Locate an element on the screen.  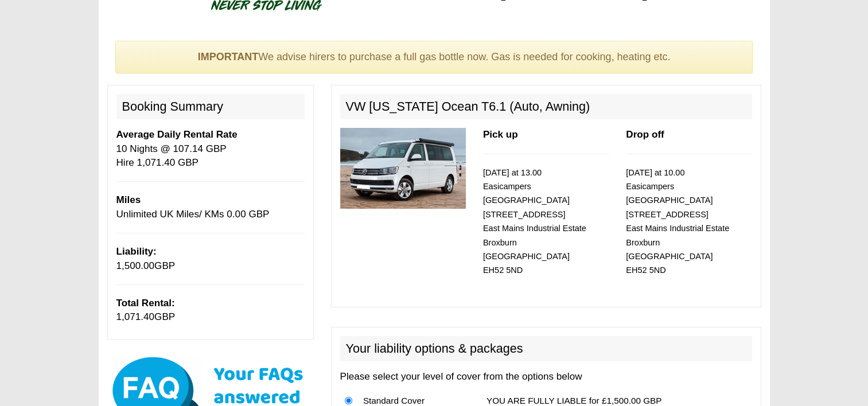
h2: Your liability options & packages is located at coordinates (546, 349).